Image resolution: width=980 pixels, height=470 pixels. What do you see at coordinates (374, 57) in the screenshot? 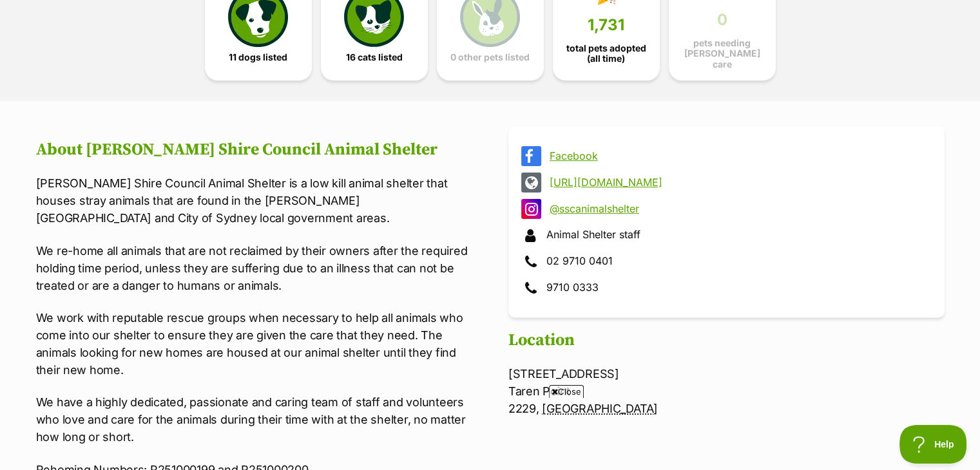
I see `span: 16 cats listed` at bounding box center [374, 57].